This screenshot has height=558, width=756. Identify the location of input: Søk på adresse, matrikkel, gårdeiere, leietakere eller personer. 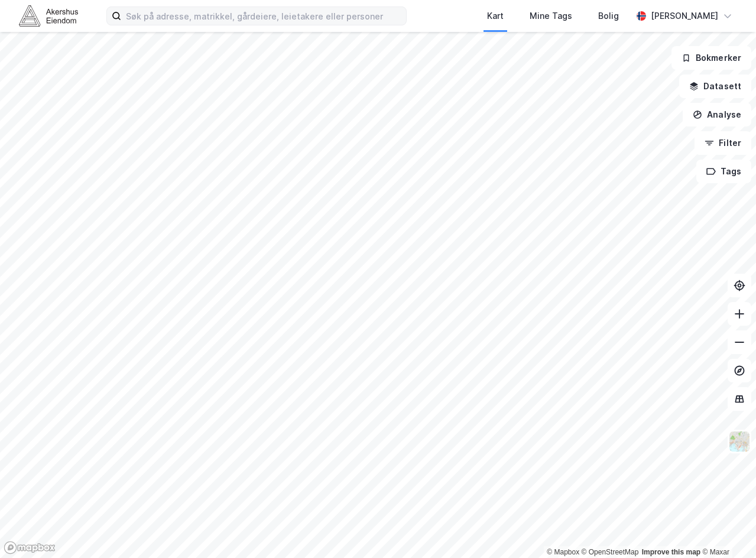
(263, 16).